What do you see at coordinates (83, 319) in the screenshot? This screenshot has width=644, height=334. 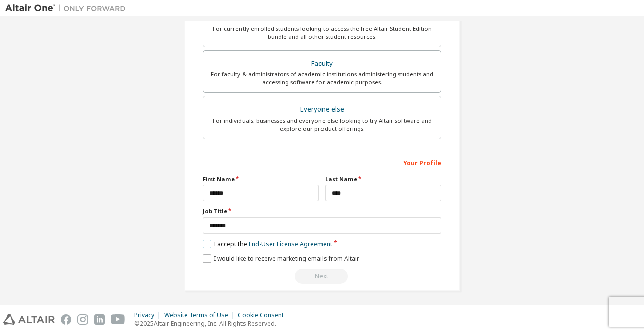 I see `img: instagram.svg` at bounding box center [83, 319].